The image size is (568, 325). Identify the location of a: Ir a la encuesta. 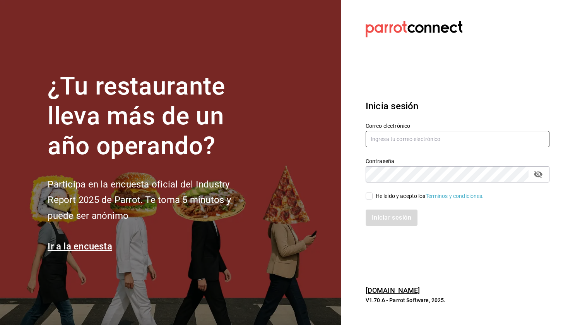
(80, 246).